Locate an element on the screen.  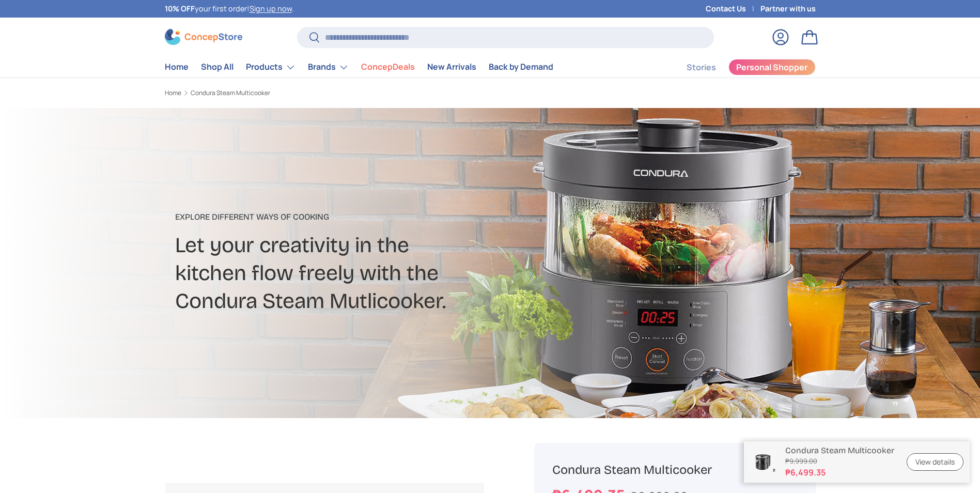
h2: Let your creativity in the kitchen flow freely with the Condura Steam Mutlicooker. is located at coordinates (373, 273).